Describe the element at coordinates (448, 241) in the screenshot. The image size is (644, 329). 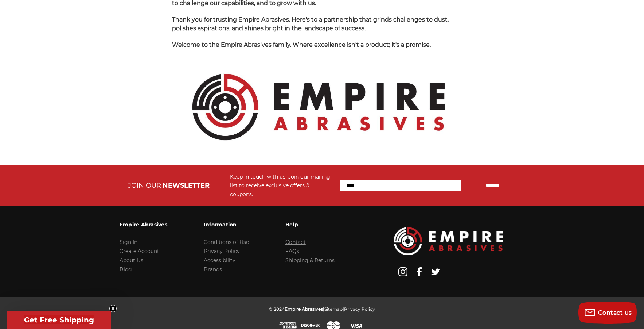
I see `img: Empire Abrasives Logo Image` at that location.